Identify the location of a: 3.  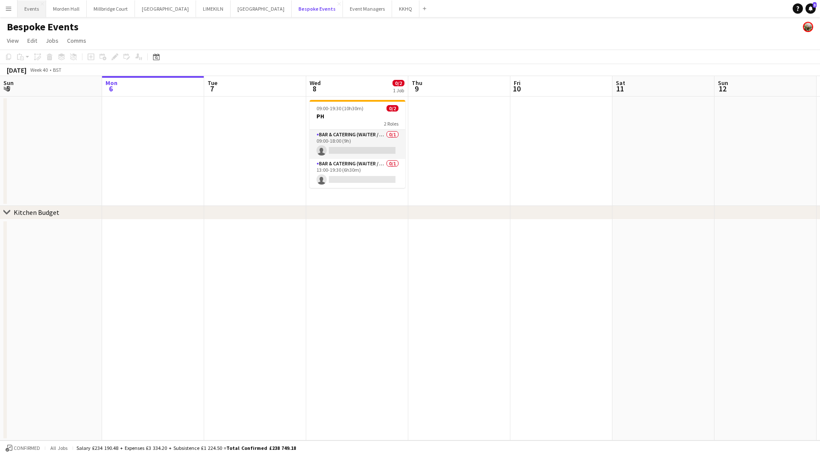
(810, 9).